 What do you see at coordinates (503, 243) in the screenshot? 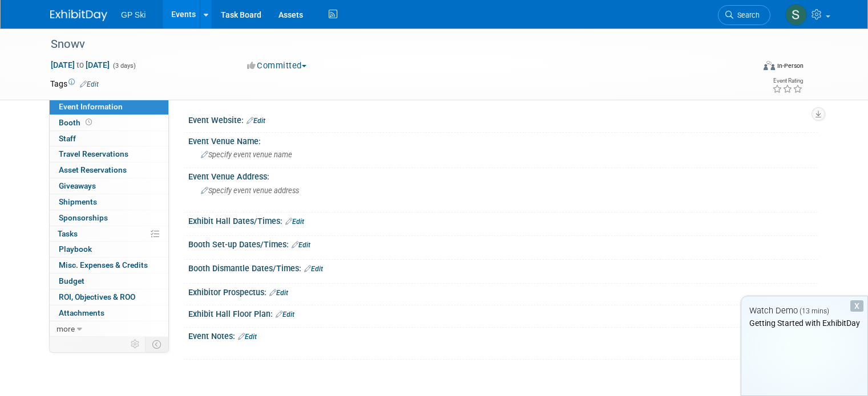
I see `div: Booth Set-up Dates/Times:` at bounding box center [503, 243].